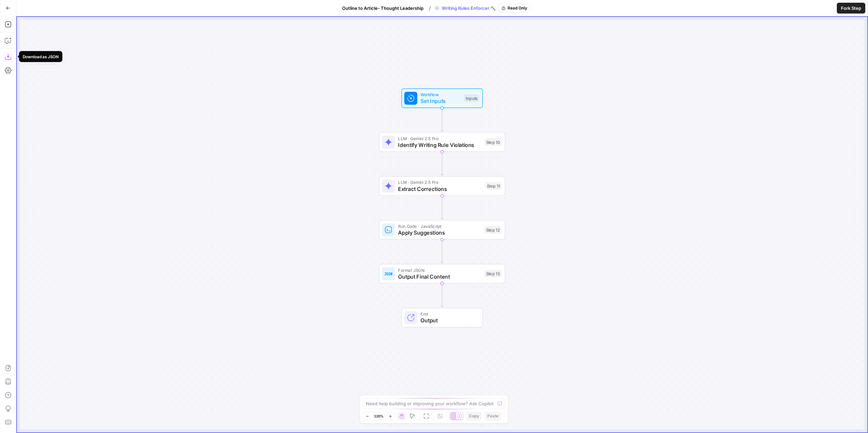 The height and width of the screenshot is (433, 868). I want to click on span: Format JSON, so click(439, 270).